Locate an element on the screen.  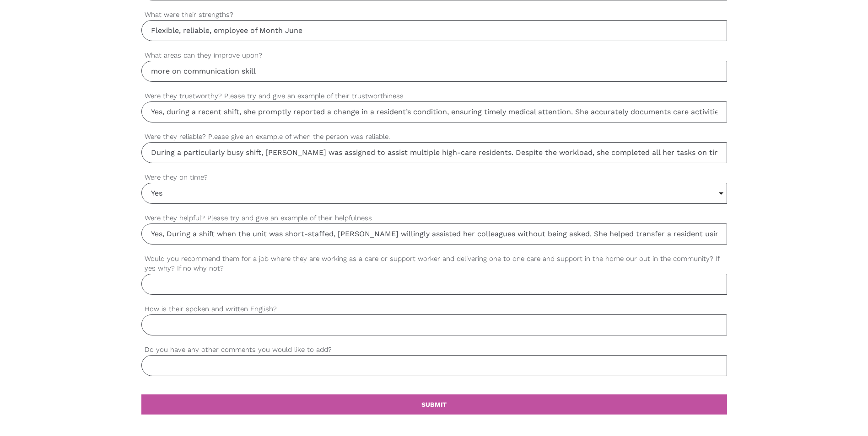
label: Were they reliable? Please give an example of when the person was reliable. is located at coordinates (434, 137).